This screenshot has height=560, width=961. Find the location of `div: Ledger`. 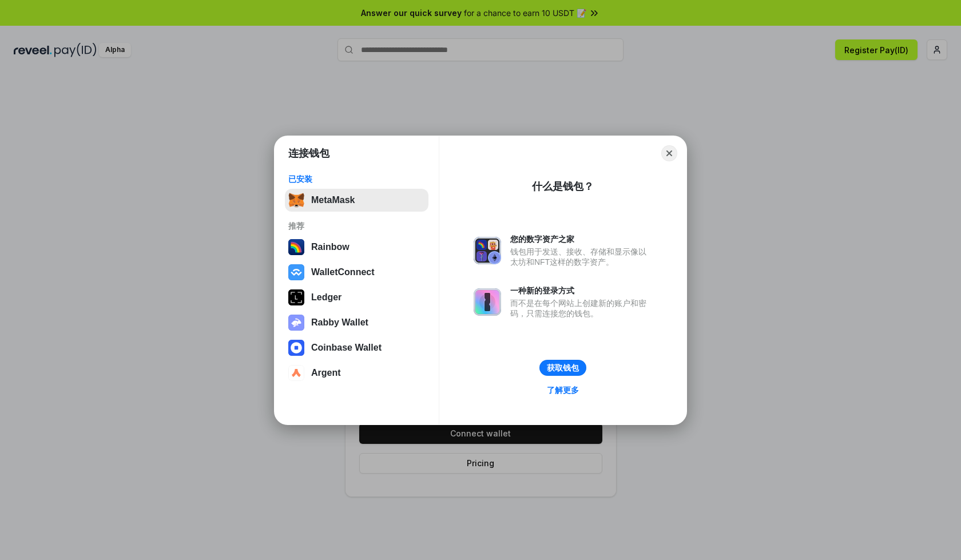

div: Ledger is located at coordinates (326, 297).